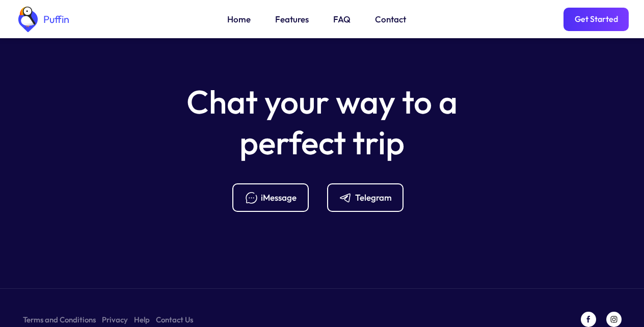 The image size is (644, 327). I want to click on a: iMessage, so click(275, 198).